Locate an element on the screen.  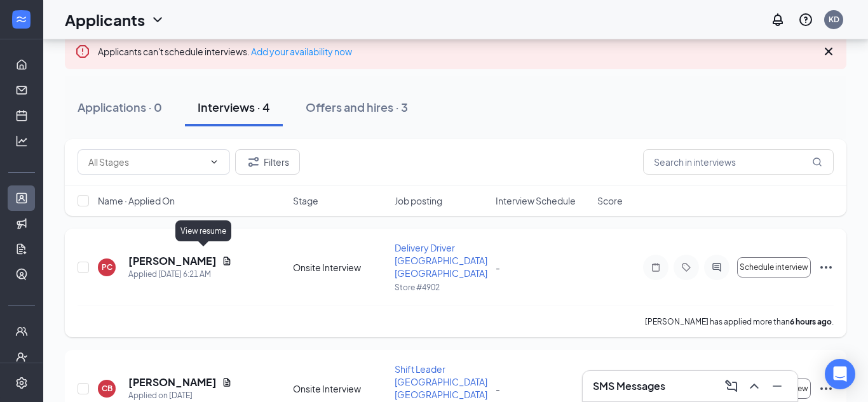
button: Filter Filters is located at coordinates (268, 162).